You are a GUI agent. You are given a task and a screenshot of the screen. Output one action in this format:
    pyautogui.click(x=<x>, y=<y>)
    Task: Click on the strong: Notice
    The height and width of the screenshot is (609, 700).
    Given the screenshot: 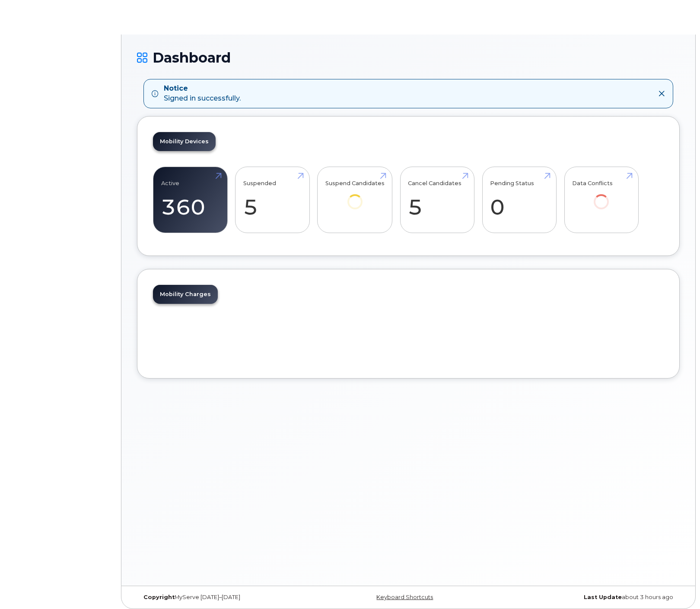 What is the action you would take?
    pyautogui.click(x=202, y=89)
    